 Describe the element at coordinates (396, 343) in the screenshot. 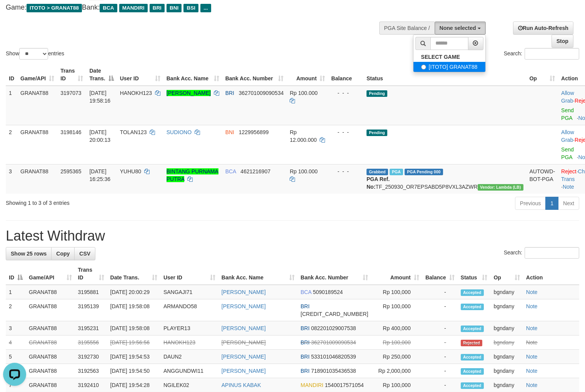

I see `td: Rp 100,000` at that location.